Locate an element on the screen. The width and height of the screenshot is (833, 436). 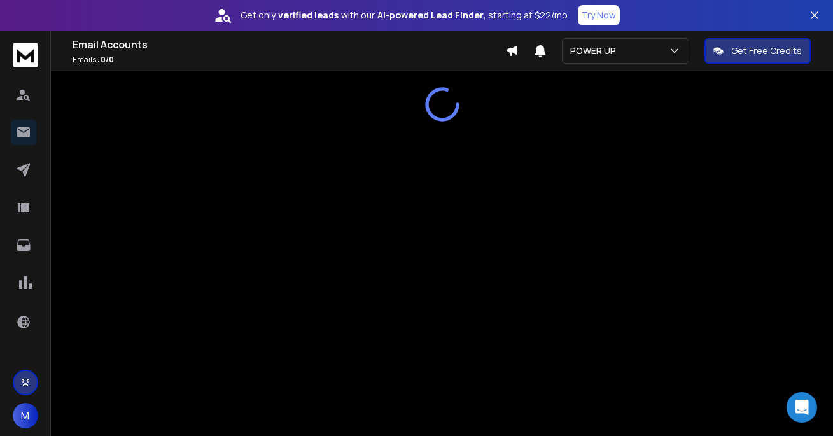
button: Get Free Credits is located at coordinates (757, 51).